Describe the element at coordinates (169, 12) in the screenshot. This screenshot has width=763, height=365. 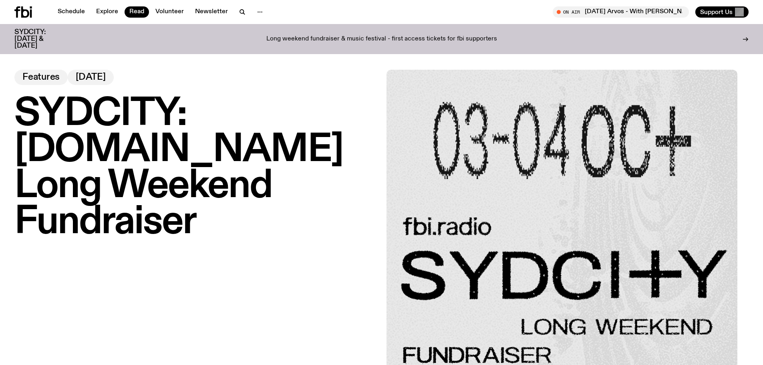
I see `a: Volunteer` at that location.